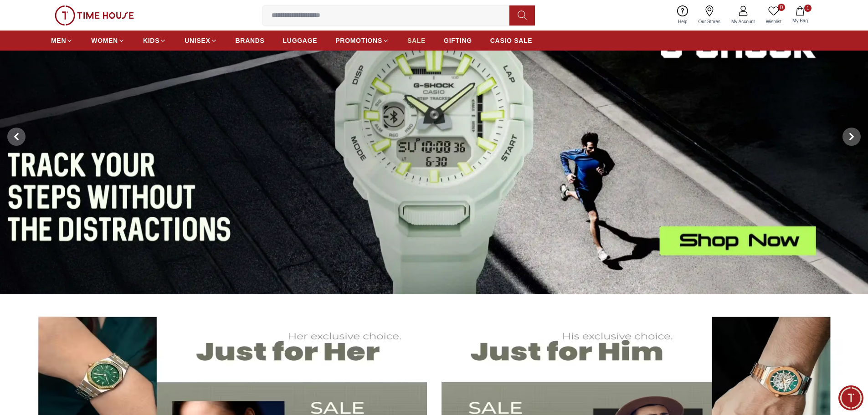 This screenshot has height=415, width=868. What do you see at coordinates (58, 40) in the screenshot?
I see `span: MEN` at bounding box center [58, 40].